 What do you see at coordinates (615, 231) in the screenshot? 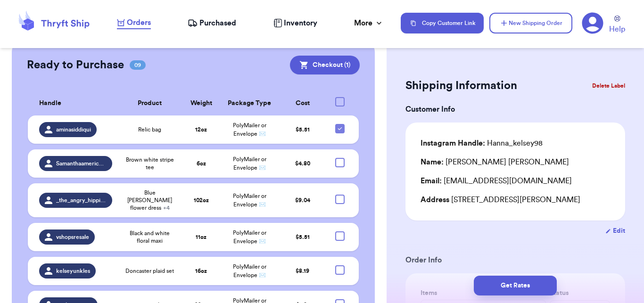
I see `button: Edit` at bounding box center [615, 231].